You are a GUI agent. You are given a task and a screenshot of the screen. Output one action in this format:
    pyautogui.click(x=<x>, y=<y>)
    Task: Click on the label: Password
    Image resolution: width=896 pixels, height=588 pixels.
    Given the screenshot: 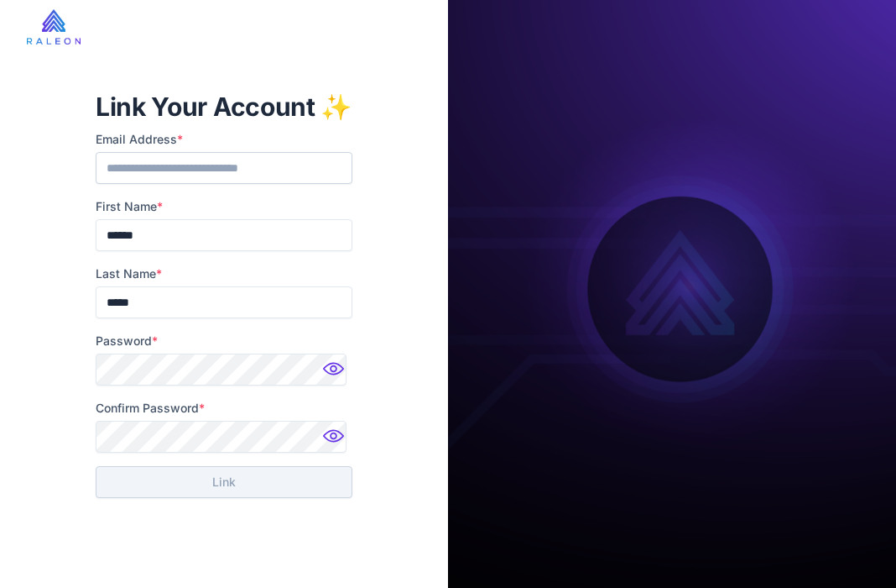 What is the action you would take?
    pyautogui.click(x=224, y=341)
    